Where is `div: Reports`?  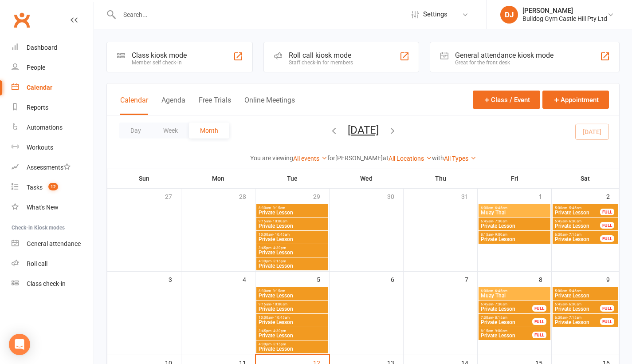
div: Reports is located at coordinates (38, 107).